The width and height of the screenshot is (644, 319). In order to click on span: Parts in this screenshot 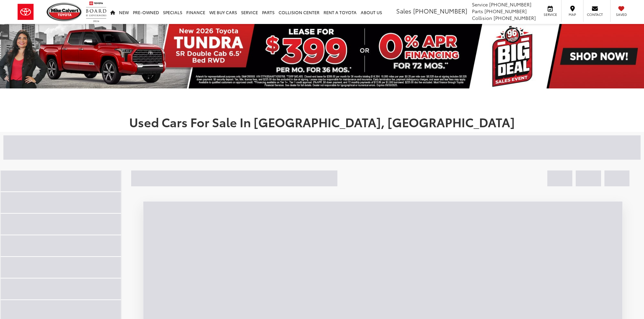, I will do `click(477, 11)`.